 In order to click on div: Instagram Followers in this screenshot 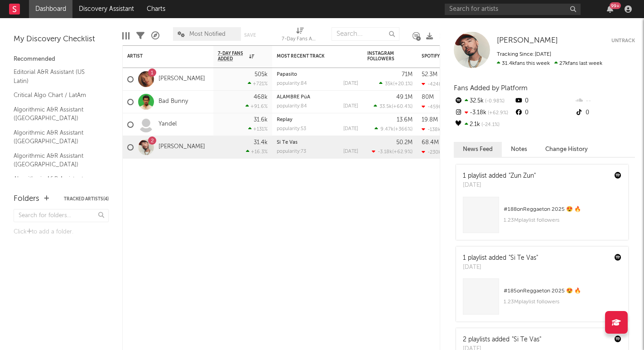, I will do `click(383, 56)`.